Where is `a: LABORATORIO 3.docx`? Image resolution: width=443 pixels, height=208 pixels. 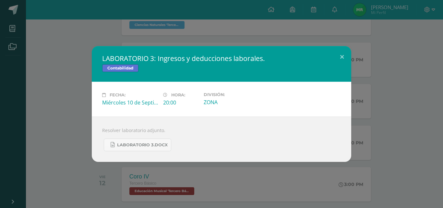
a: LABORATORIO 3.docx is located at coordinates (137, 145).